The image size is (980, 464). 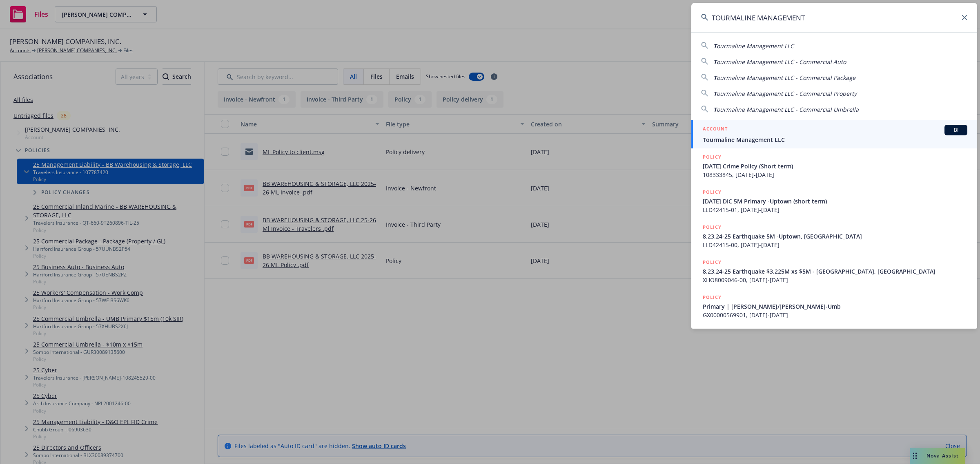 What do you see at coordinates (956, 130) in the screenshot?
I see `span: BI` at bounding box center [956, 130].